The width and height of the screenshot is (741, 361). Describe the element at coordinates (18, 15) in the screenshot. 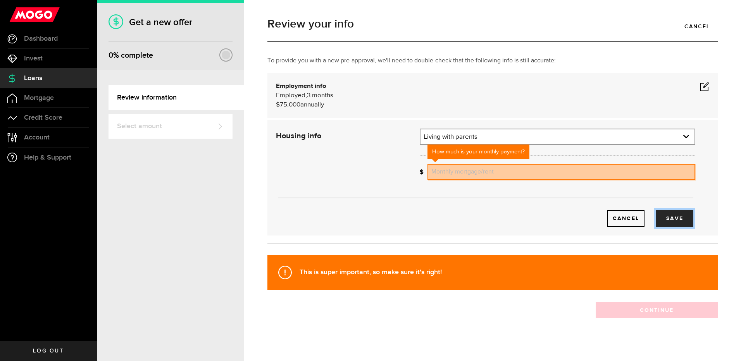

I see `button: Open LiveChat chat widget` at that location.